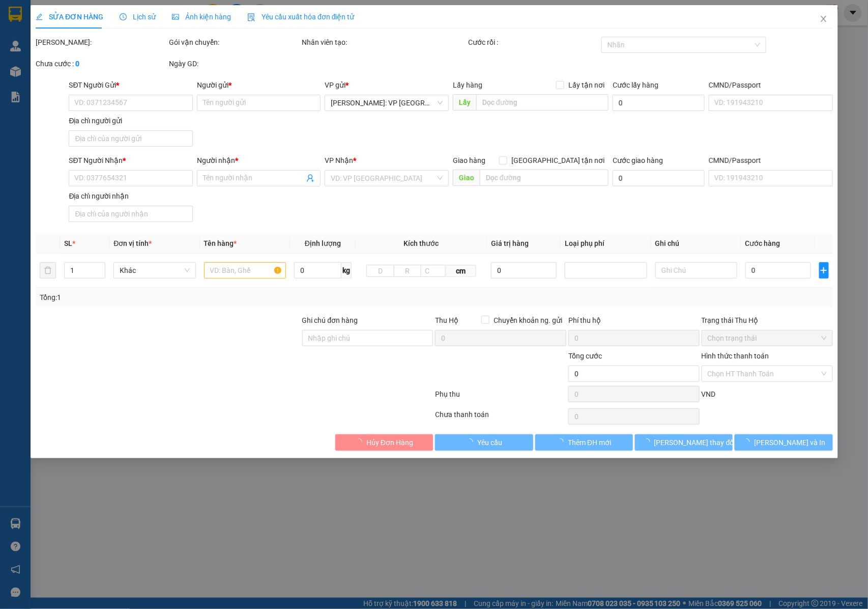 The width and height of the screenshot is (868, 609). I want to click on button: Thêm ĐH mới, so click(584, 442).